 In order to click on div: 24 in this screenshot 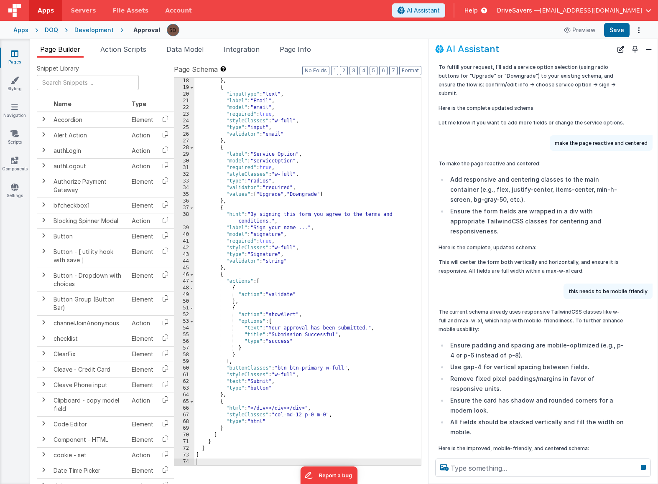, I will do `click(184, 121)`.